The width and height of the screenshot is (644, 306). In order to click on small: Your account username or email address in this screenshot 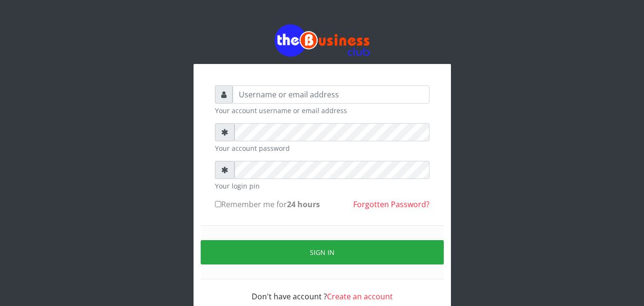, I will do `click(322, 110)`.